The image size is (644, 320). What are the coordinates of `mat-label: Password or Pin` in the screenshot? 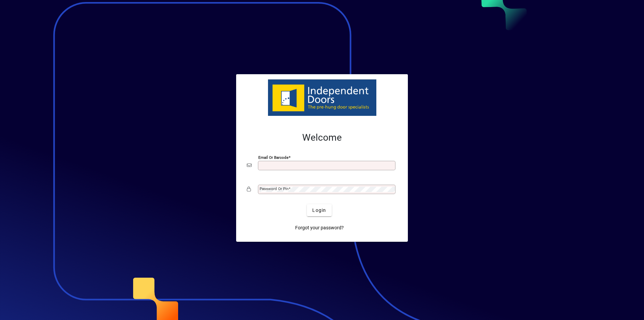 It's located at (274, 189).